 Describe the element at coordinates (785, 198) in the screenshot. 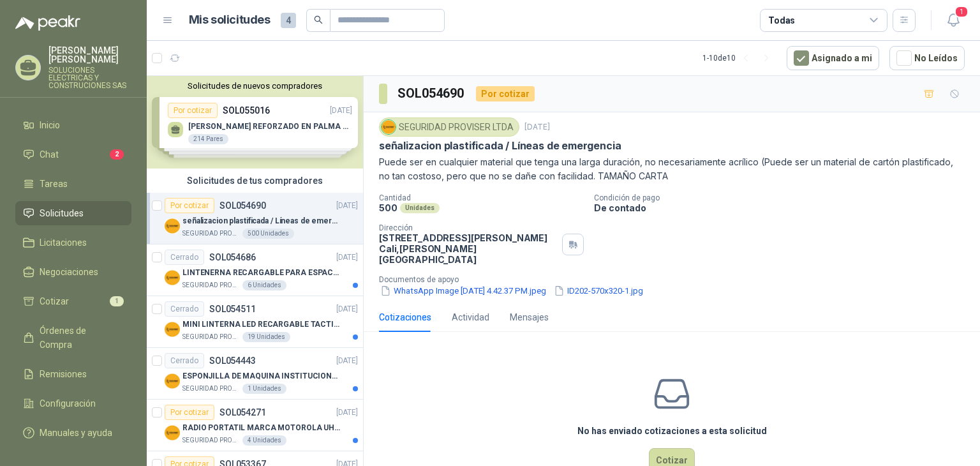

I see `p: Condición de pago` at that location.